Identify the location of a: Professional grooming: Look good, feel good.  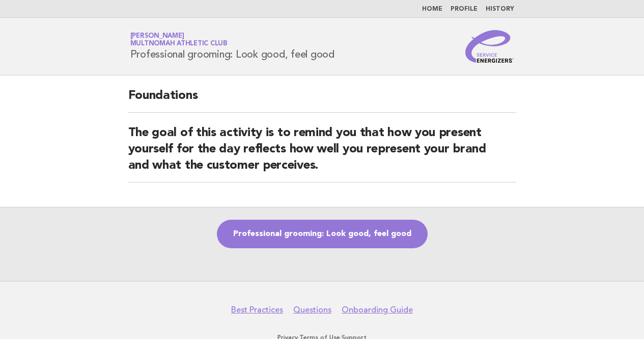
(322, 234).